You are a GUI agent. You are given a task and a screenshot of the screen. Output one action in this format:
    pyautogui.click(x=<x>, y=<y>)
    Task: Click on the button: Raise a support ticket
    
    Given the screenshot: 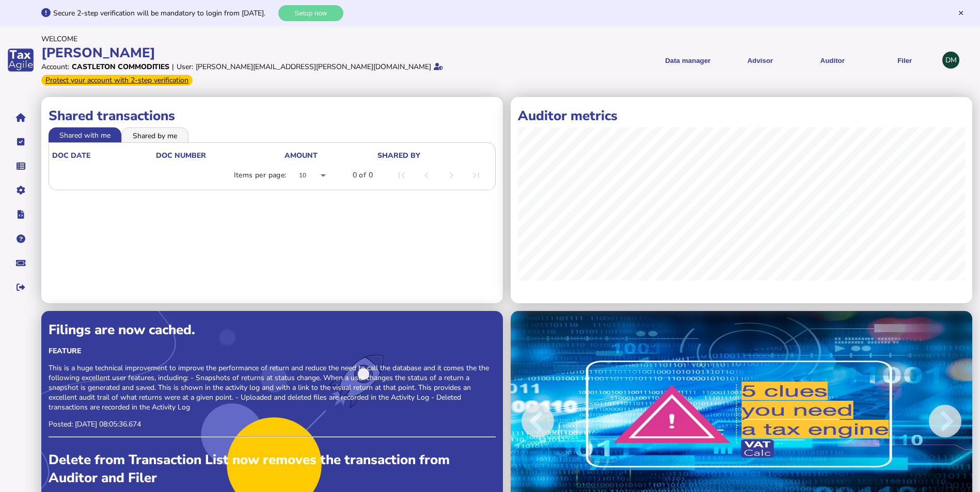 What is the action you would take?
    pyautogui.click(x=20, y=263)
    